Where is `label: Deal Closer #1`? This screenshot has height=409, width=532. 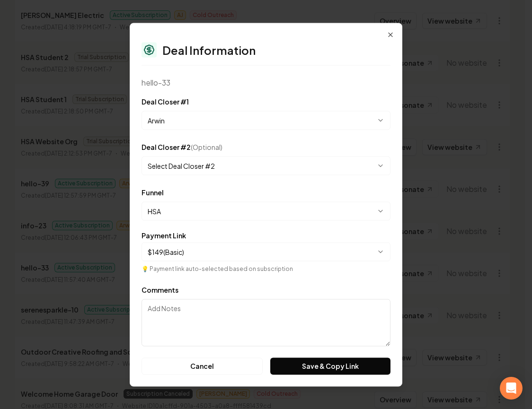 label: Deal Closer #1 is located at coordinates (165, 101).